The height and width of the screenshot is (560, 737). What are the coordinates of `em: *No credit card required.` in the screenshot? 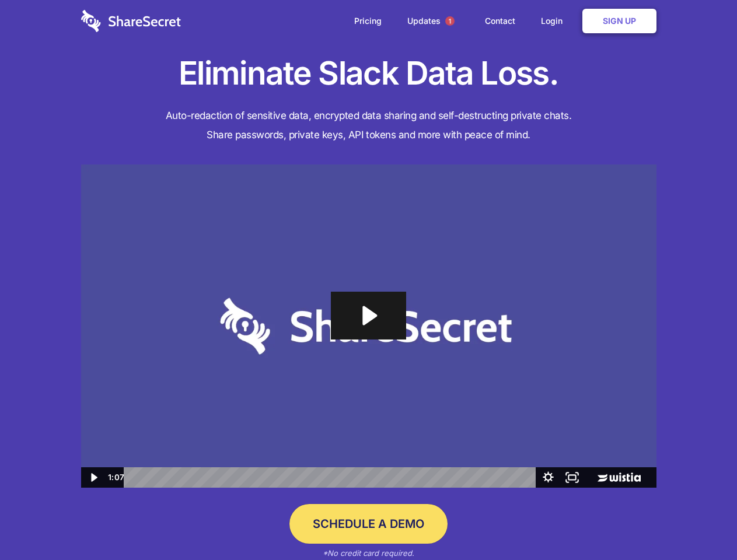 It's located at (368, 553).